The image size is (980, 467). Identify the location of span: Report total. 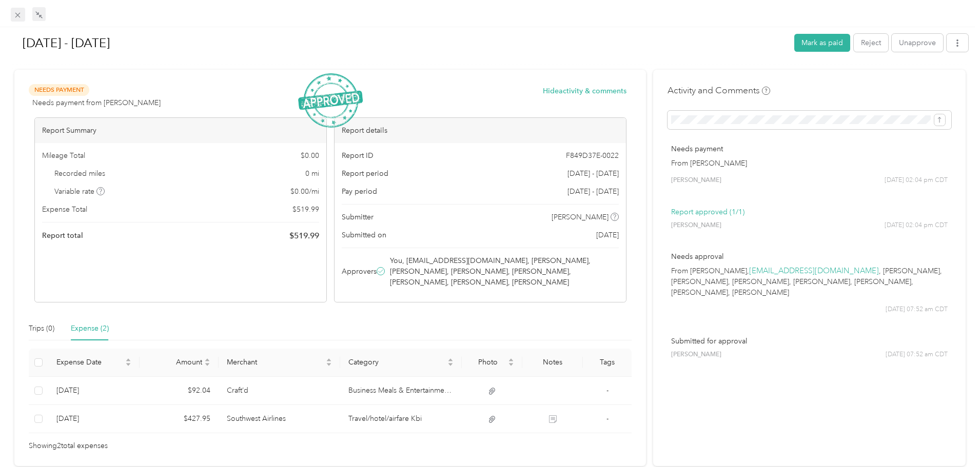
(63, 236).